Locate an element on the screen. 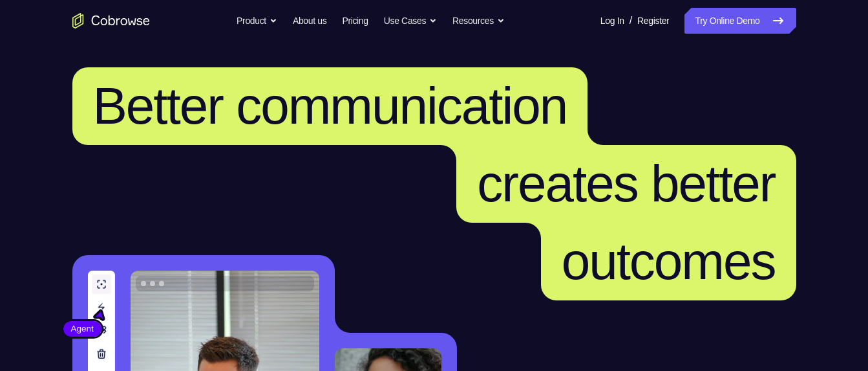  a: Go to the home page is located at coordinates (112, 21).